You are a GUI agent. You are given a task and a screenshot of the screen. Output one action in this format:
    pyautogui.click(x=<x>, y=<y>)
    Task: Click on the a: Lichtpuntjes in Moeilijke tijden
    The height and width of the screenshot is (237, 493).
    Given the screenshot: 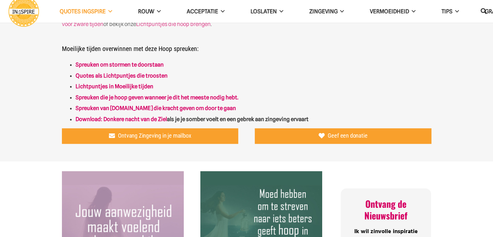 What is the action you would take?
    pyautogui.click(x=114, y=86)
    